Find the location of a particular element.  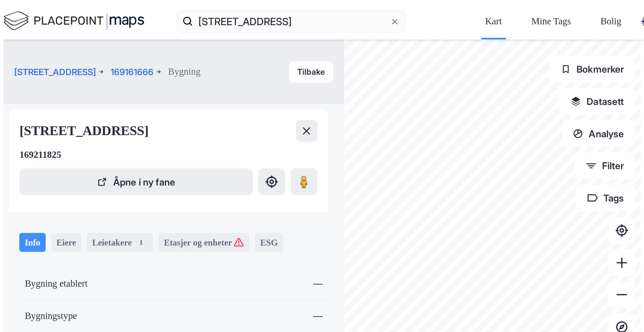

button: 169161666 is located at coordinates (133, 72).